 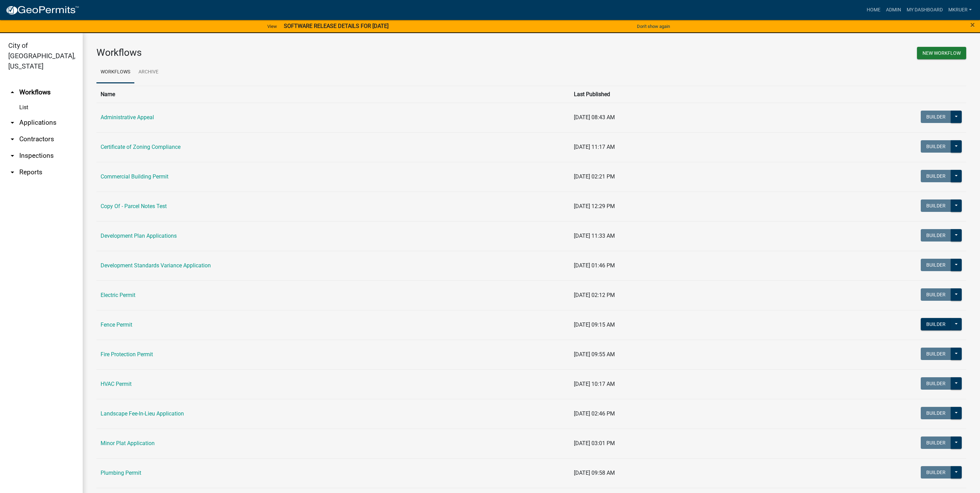 I want to click on a: Archive, so click(x=148, y=72).